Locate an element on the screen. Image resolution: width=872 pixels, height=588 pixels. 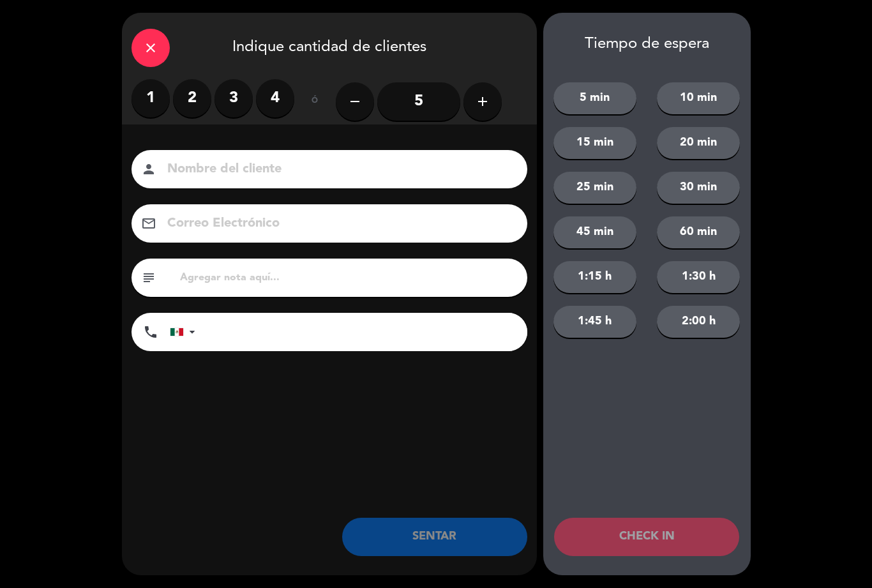
i: email is located at coordinates (148, 224).